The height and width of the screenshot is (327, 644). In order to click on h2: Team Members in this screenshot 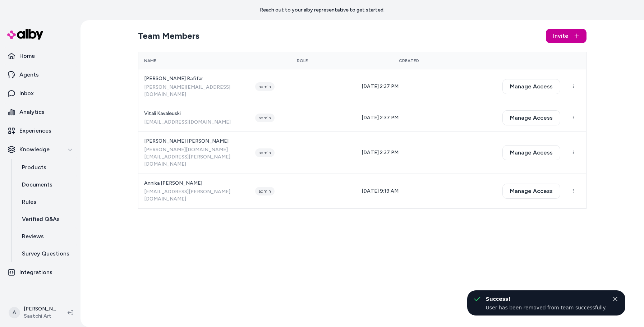, I will do `click(169, 36)`.